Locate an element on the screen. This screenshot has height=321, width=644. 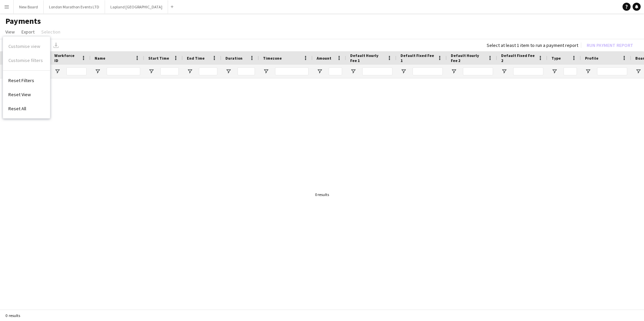
span: Name is located at coordinates (100, 58).